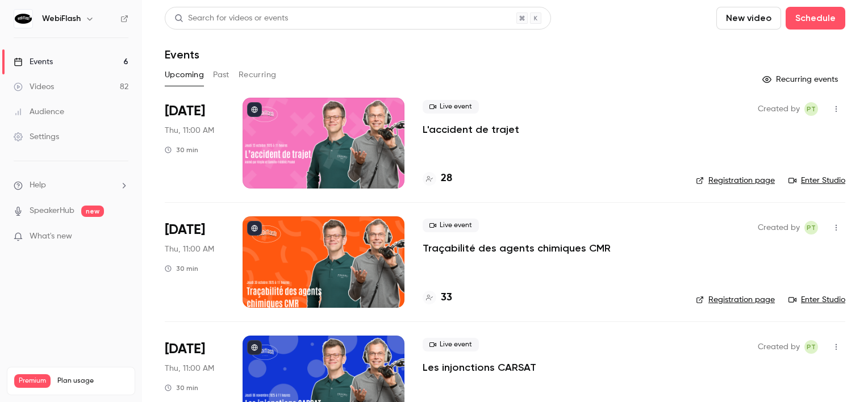 The width and height of the screenshot is (868, 402). Describe the element at coordinates (194, 262) in the screenshot. I see `div: Oct 30 Thu, 11:00 AM (Europe/Paris)` at that location.